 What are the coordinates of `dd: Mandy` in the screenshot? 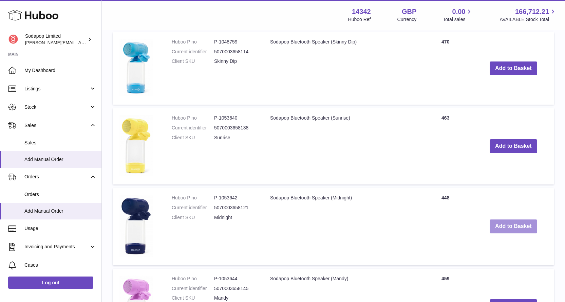 It's located at (235, 297).